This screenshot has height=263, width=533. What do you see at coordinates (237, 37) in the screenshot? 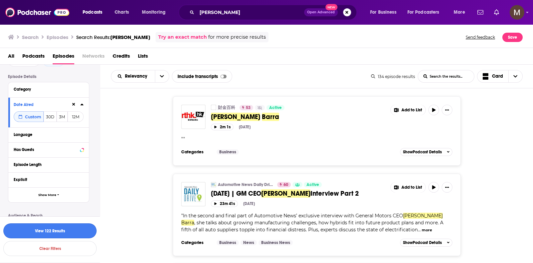
I see `span: for more precise results` at bounding box center [237, 37].